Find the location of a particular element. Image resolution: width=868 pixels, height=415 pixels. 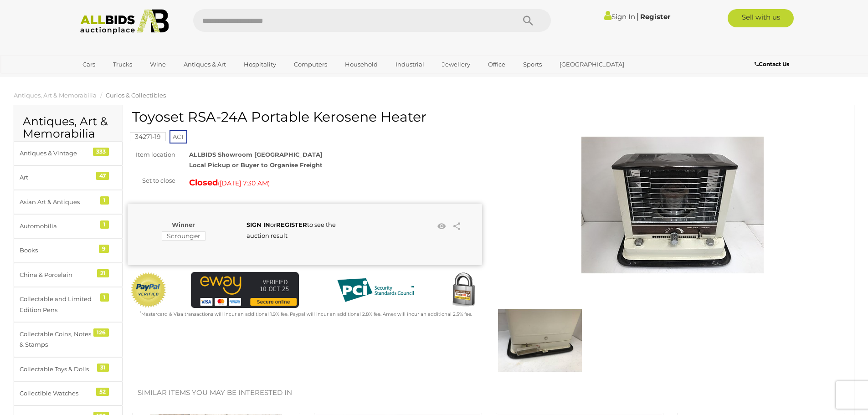

div: Collectable Coins, Notes & Stamps is located at coordinates (57, 339).